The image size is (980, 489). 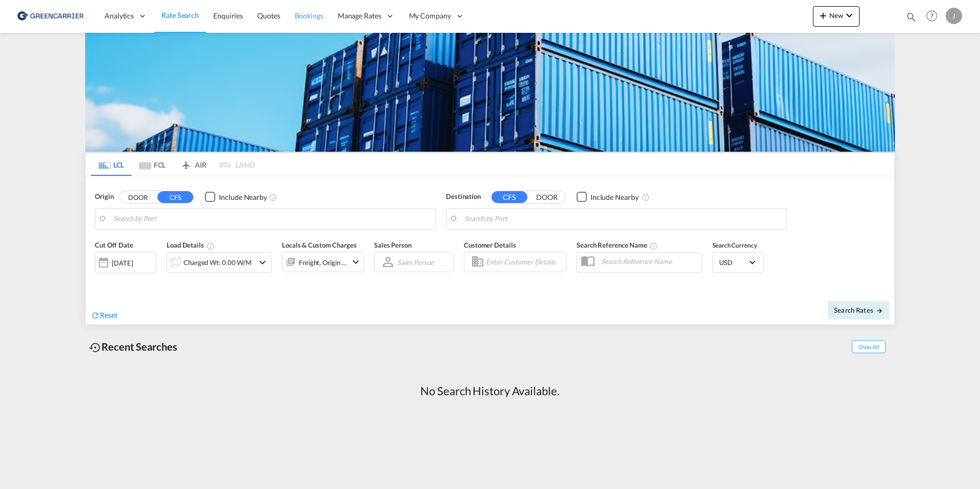 I want to click on md-icon: Your search will be saved by the below given name, so click(x=654, y=246).